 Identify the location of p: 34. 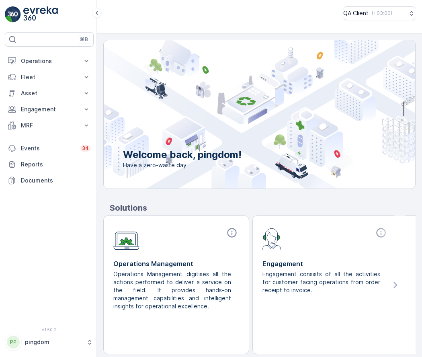
(85, 148).